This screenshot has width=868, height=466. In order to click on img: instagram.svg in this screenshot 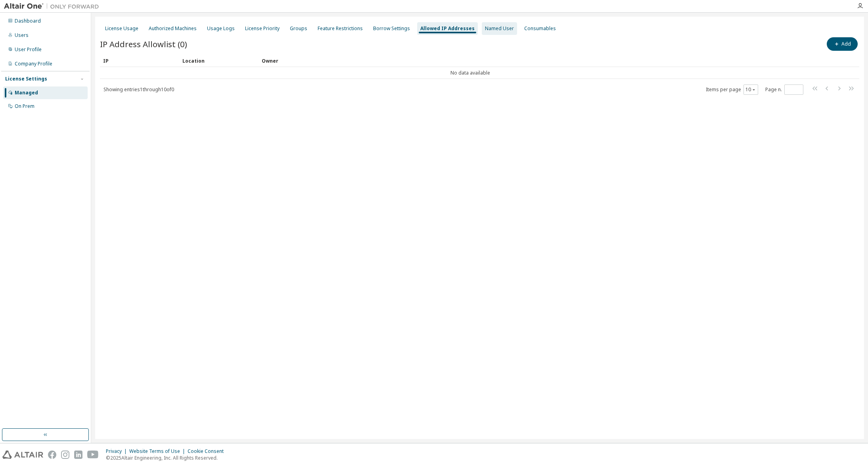, I will do `click(65, 454)`.